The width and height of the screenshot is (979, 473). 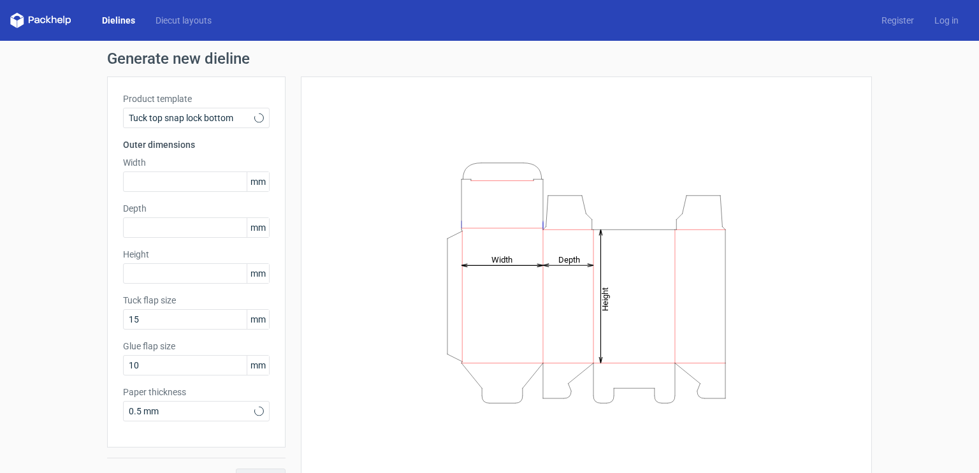 I want to click on h3: Outer dimensions, so click(x=196, y=145).